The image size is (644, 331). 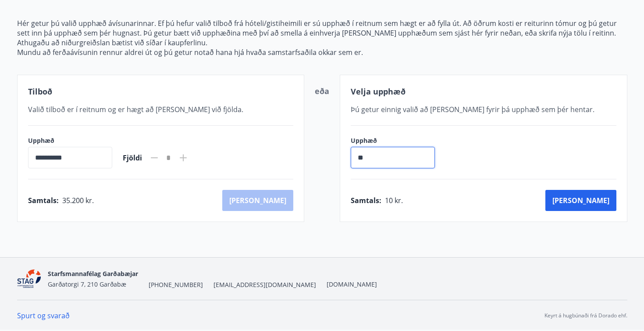 What do you see at coordinates (87, 284) in the screenshot?
I see `span: Garðatorgi 7, 210 Garðabæ` at bounding box center [87, 284].